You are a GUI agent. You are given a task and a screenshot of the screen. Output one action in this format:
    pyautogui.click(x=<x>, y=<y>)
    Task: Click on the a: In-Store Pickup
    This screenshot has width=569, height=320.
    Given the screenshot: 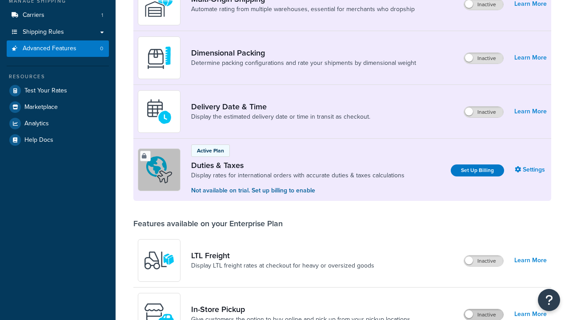 What is the action you would take?
    pyautogui.click(x=300, y=309)
    